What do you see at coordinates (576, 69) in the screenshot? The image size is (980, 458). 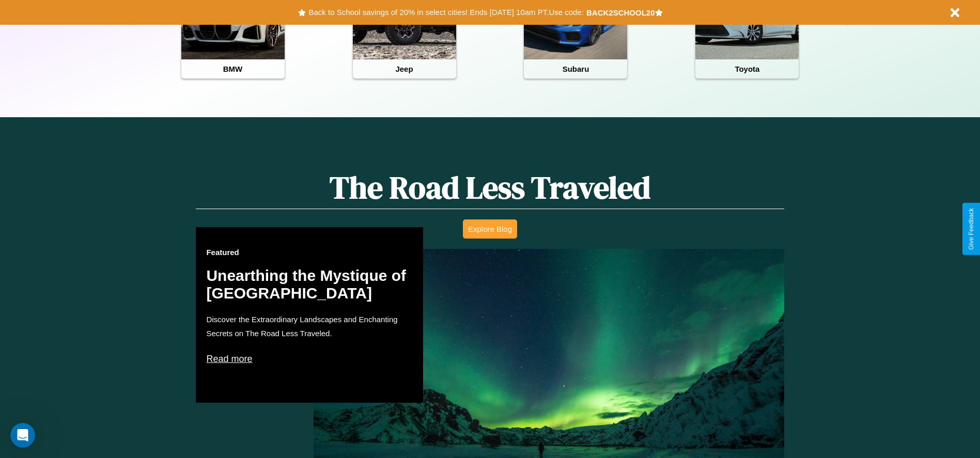 I see `h4: Subaru` at bounding box center [576, 69].